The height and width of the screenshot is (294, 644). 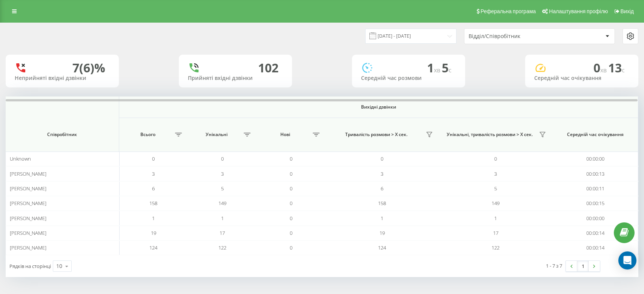 I want to click on div: Відділ/Співробітник, so click(x=513, y=36).